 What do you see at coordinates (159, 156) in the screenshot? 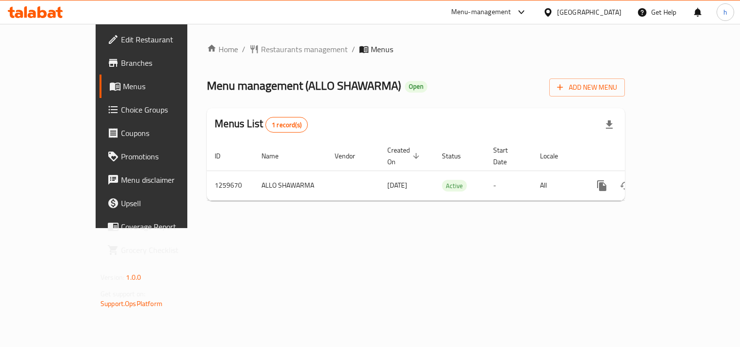
I see `a: Promotions` at bounding box center [159, 156].